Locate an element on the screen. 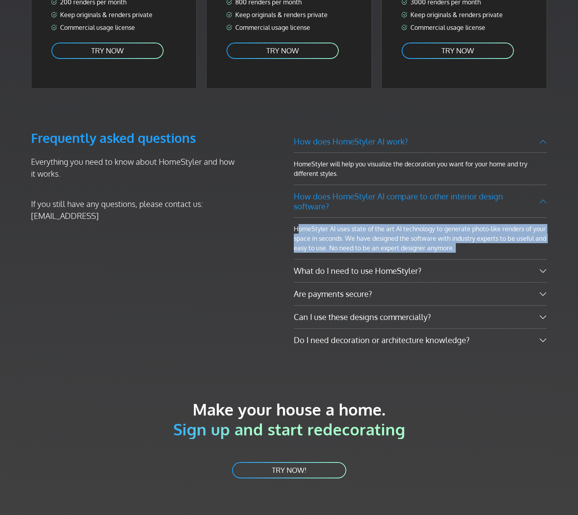  button: How does HomeStyler AI compare to other interior design software? is located at coordinates (420, 201).